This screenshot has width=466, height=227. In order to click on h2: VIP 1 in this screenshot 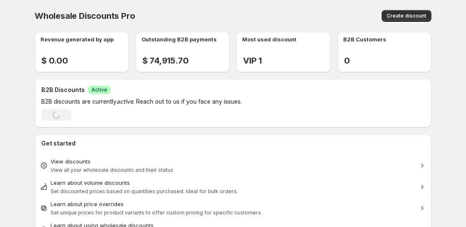, I will do `click(287, 61)`.